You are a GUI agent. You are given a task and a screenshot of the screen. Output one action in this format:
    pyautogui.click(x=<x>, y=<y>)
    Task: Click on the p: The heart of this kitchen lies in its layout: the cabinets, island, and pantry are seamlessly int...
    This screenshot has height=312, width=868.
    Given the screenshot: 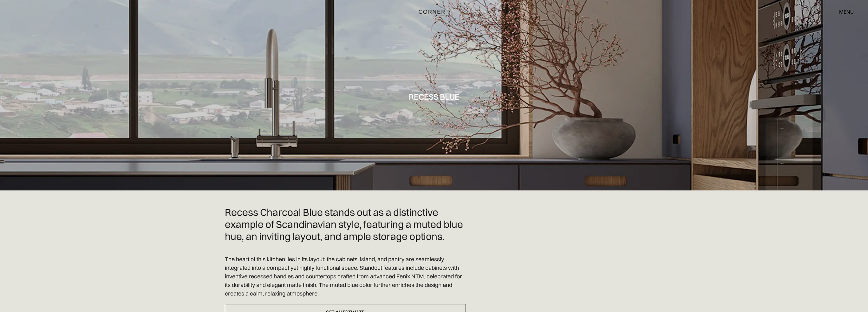 What is the action you would take?
    pyautogui.click(x=345, y=276)
    